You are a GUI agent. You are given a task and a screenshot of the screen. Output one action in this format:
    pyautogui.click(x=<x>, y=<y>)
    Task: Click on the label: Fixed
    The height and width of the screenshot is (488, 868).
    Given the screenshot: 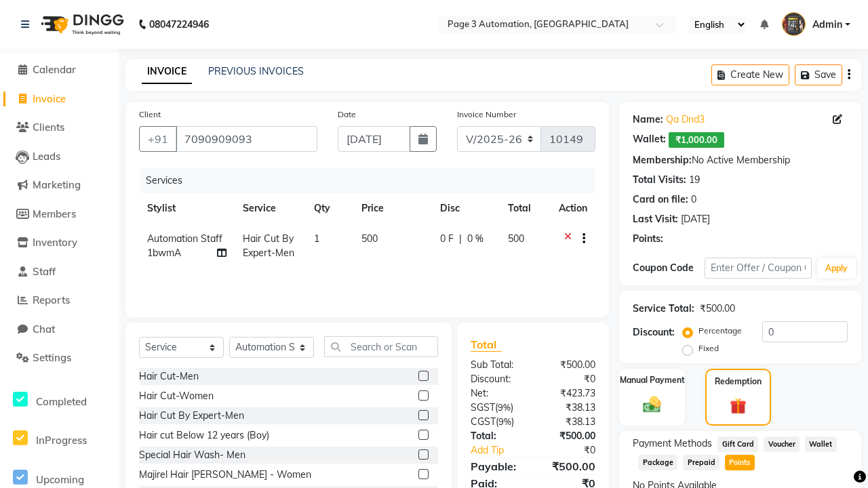 What is the action you would take?
    pyautogui.click(x=709, y=348)
    